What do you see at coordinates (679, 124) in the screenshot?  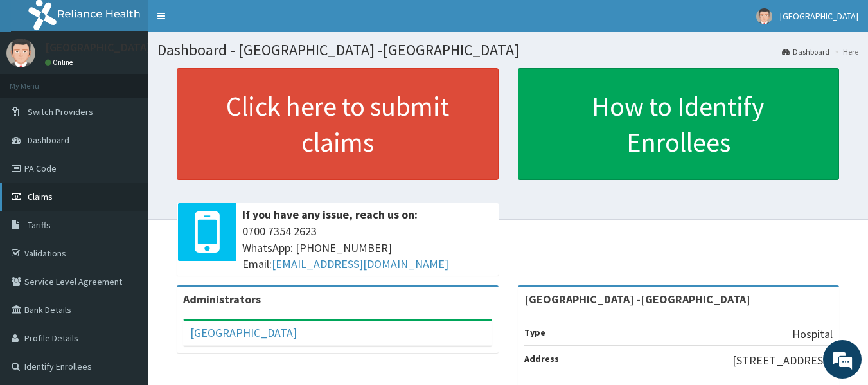 I see `a: How to Identify Enrollees` at bounding box center [679, 124].